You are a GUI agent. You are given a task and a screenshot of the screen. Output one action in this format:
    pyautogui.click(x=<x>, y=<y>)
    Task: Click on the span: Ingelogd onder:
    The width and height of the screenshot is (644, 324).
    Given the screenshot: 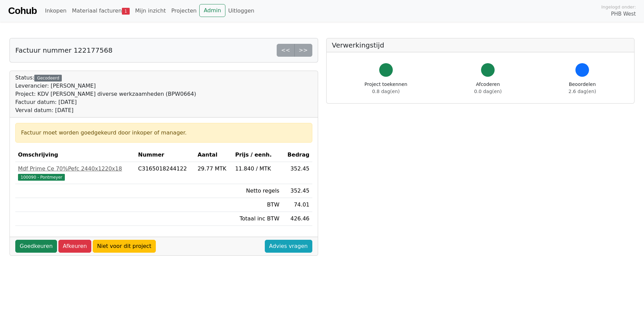 What is the action you would take?
    pyautogui.click(x=619, y=7)
    